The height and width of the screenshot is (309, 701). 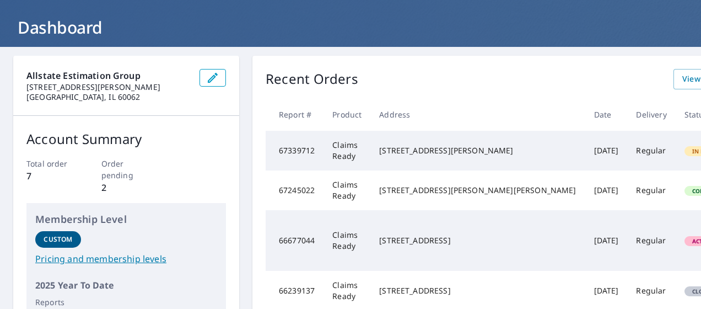 I want to click on th: Delivery, so click(x=651, y=114).